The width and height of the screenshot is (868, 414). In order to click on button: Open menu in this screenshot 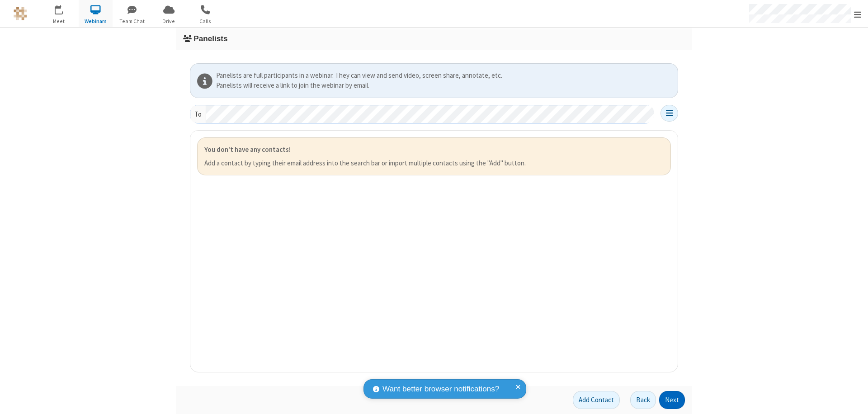, I will do `click(670, 113)`.